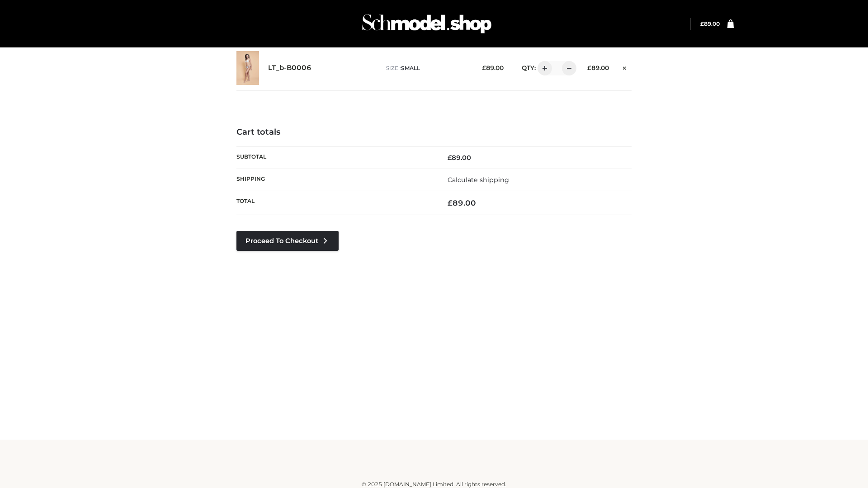 The width and height of the screenshot is (868, 488). Describe the element at coordinates (290, 68) in the screenshot. I see `a: LT_b-B0006` at that location.